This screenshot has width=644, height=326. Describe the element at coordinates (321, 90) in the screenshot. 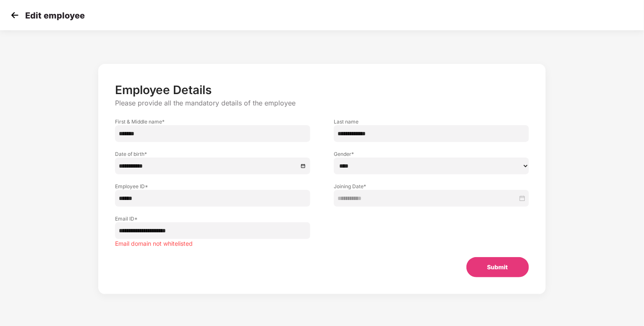

I see `p: Employee Details` at that location.